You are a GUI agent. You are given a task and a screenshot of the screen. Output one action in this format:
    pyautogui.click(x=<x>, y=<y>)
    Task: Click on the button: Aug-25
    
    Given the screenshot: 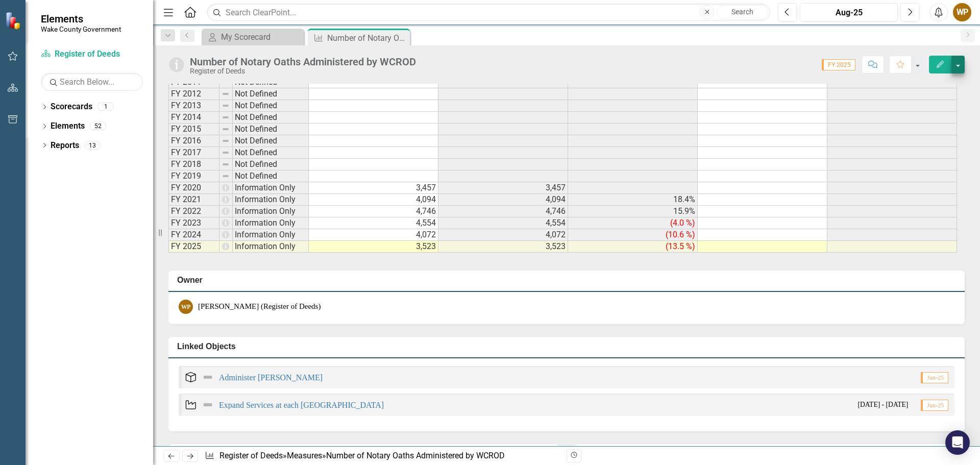 What is the action you would take?
    pyautogui.click(x=849, y=12)
    